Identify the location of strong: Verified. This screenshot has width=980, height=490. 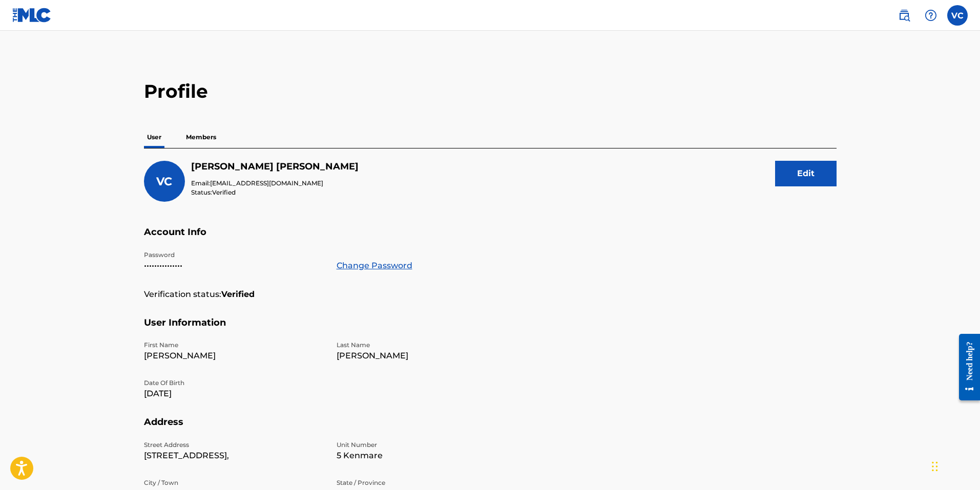
(238, 295).